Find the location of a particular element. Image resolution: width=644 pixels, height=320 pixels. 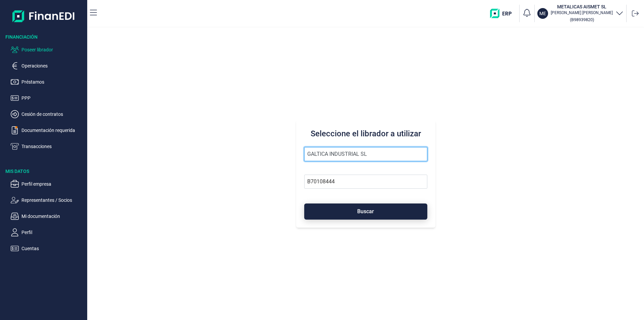

p: Documentación requerida is located at coordinates (53, 130).